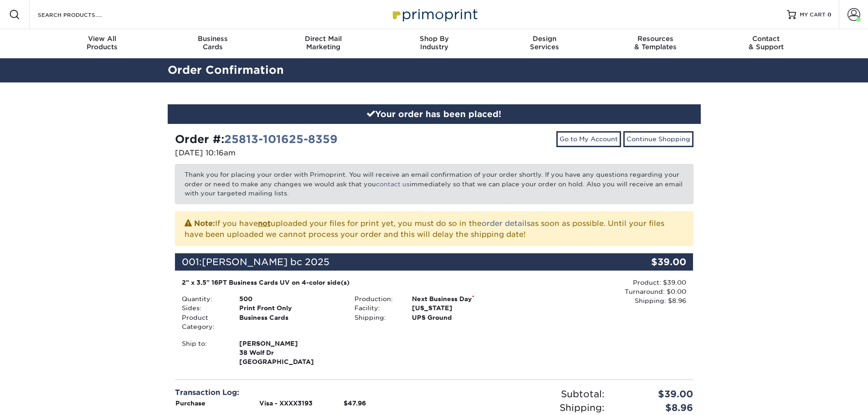 This screenshot has height=415, width=868. Describe the element at coordinates (433, 43) in the screenshot. I see `div: Industry` at that location.